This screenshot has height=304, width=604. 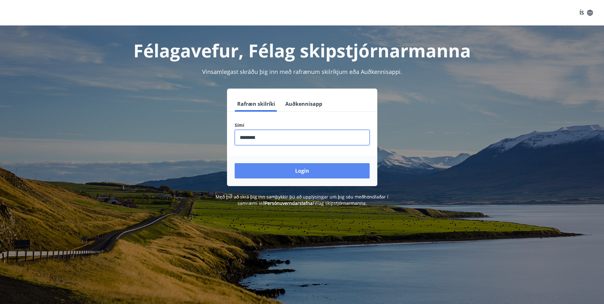 What do you see at coordinates (302, 125) in the screenshot?
I see `label: Sími` at bounding box center [302, 125].